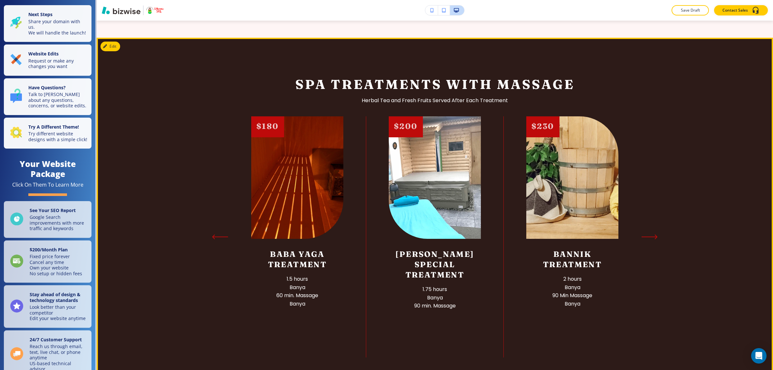 This screenshot has width=773, height=370. Describe the element at coordinates (58, 27) in the screenshot. I see `p: Share your domain with us. We will handle the launch!` at that location.